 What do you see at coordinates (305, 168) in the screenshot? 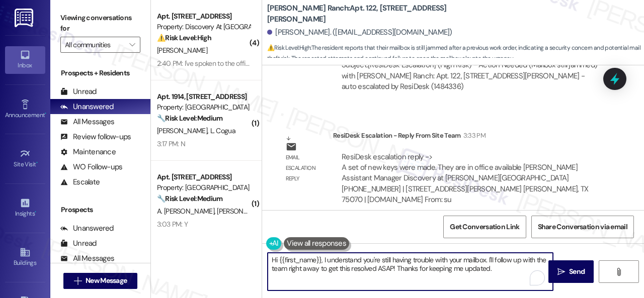
I see `div: Email escalation reply` at bounding box center [305, 168].